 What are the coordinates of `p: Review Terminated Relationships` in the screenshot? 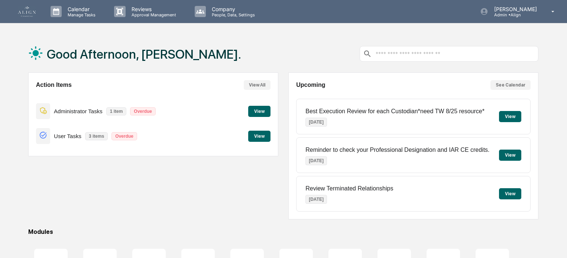 It's located at (349, 189).